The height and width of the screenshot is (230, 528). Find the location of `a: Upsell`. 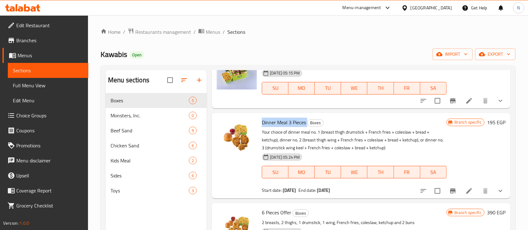

a: Upsell is located at coordinates (45, 176).